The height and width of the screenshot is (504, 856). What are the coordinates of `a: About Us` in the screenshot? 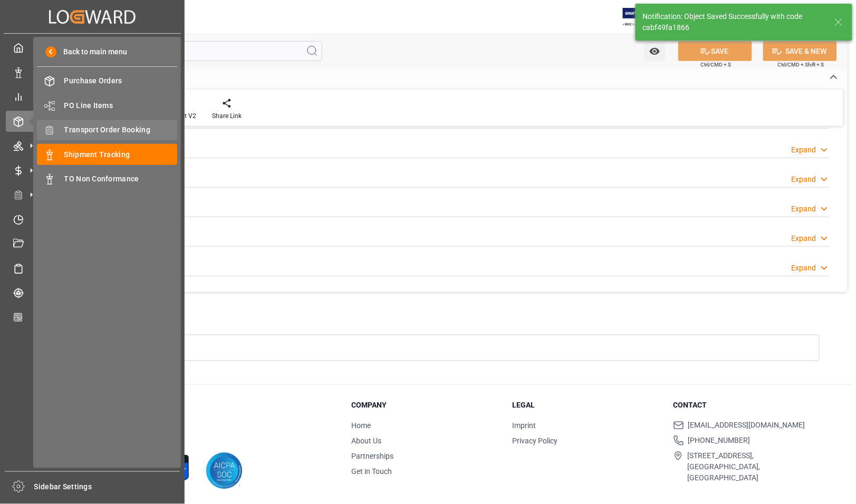 It's located at (367, 441).